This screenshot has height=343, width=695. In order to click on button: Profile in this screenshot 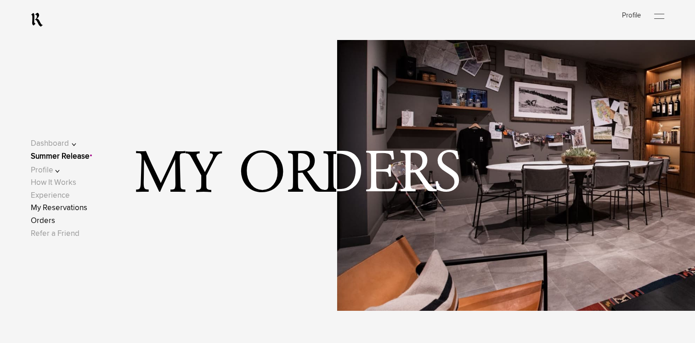, I will do `click(60, 170)`.